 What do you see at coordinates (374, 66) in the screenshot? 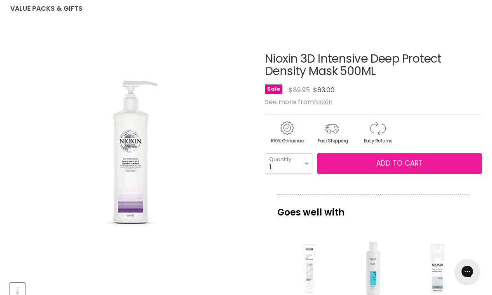
I see `h1: Nioxin 3D Intensive Deep Protect Density Mask 500ML` at bounding box center [374, 66].